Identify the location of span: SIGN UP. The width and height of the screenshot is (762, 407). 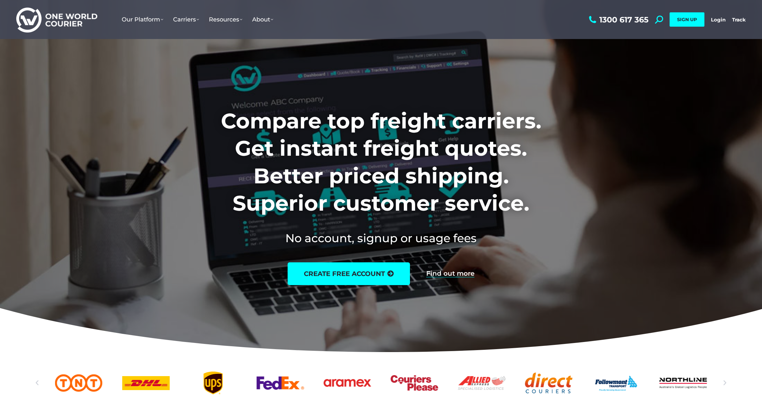
(687, 20).